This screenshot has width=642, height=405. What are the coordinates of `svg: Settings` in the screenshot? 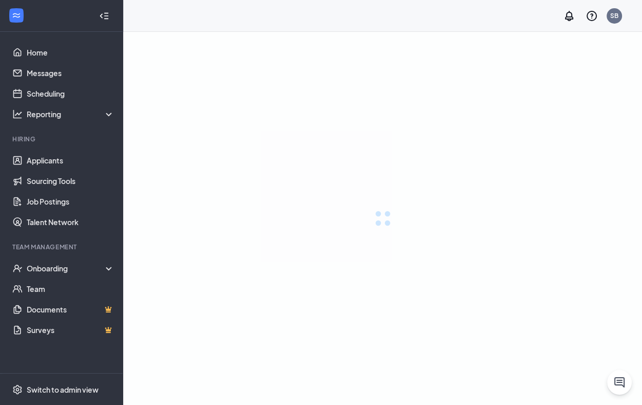 It's located at (17, 389).